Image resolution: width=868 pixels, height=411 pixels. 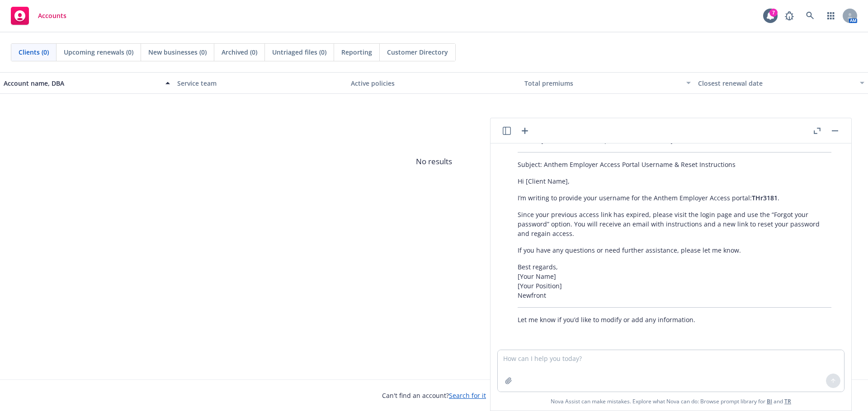 I want to click on a: Search for it, so click(x=468, y=396).